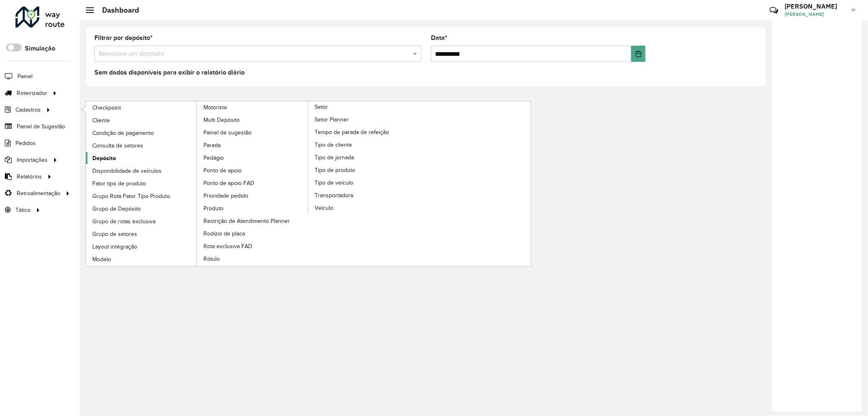 This screenshot has width=868, height=416. What do you see at coordinates (229, 183) in the screenshot?
I see `span: Ponto de apoio FAD` at bounding box center [229, 183].